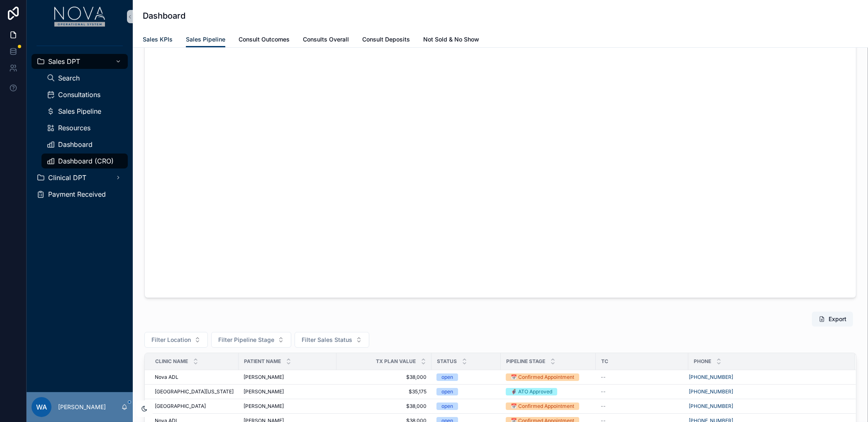 The height and width of the screenshot is (422, 868). What do you see at coordinates (85, 78) in the screenshot?
I see `a: Search` at bounding box center [85, 78].